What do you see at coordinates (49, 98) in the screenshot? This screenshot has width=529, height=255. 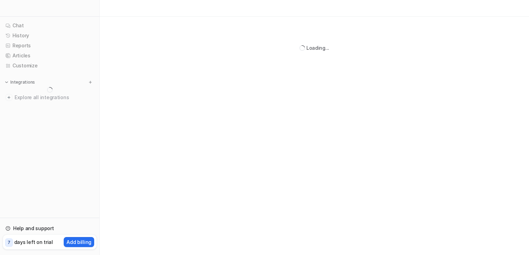 I see `a: Explore all integrations` at bounding box center [49, 98].